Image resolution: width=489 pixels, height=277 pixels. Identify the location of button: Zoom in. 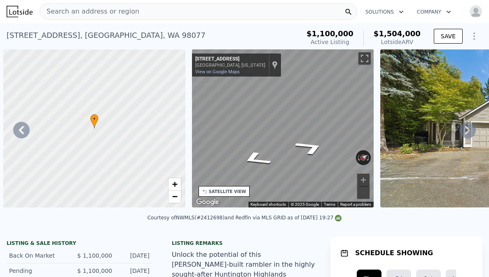
(363, 180).